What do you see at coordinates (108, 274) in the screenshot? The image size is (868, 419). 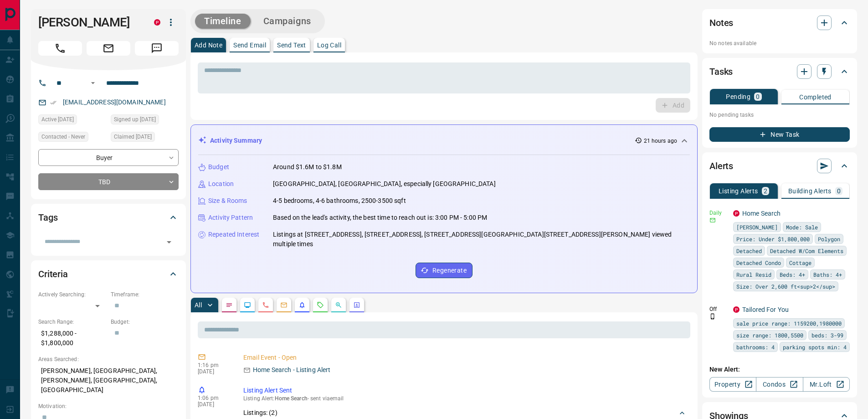 I see `div: Criteria` at bounding box center [108, 274].